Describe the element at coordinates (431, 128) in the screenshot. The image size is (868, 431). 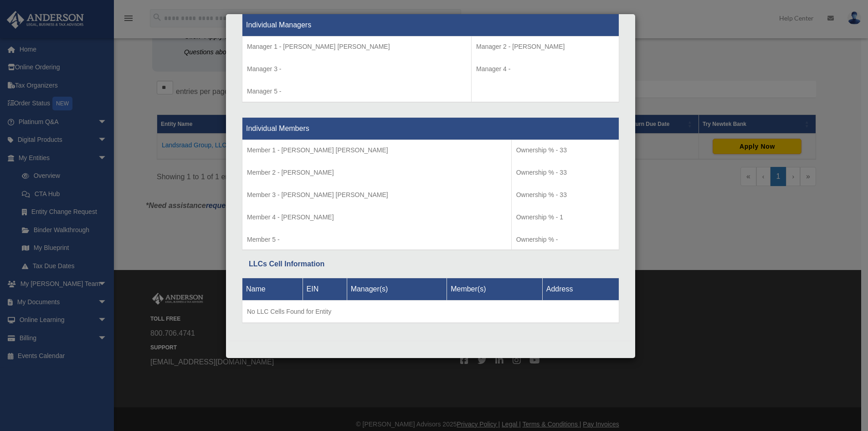
I see `th: Individual Members` at that location.